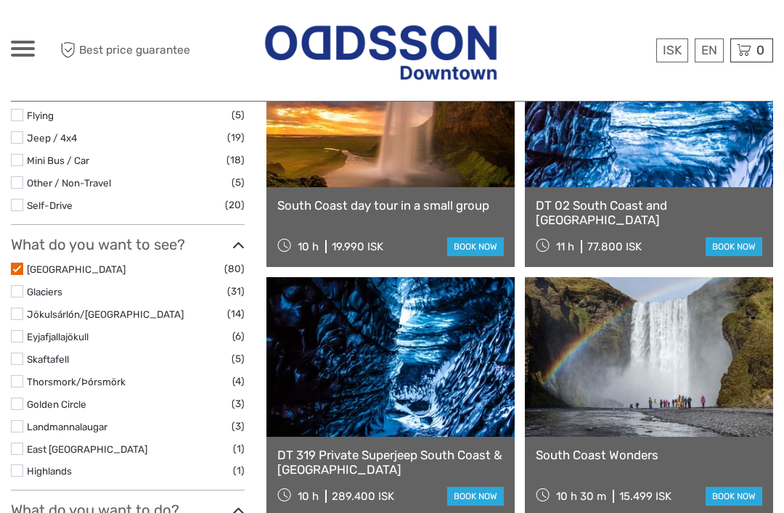  What do you see at coordinates (565, 247) in the screenshot?
I see `span: 11 h` at bounding box center [565, 247].